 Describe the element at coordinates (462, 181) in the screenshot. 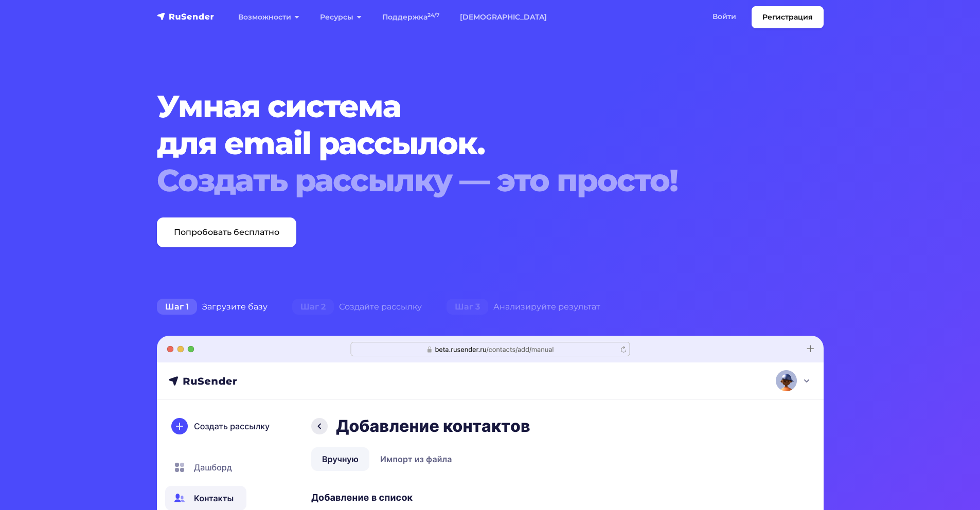

I see `div: Создать рассылку — это просто!` at that location.